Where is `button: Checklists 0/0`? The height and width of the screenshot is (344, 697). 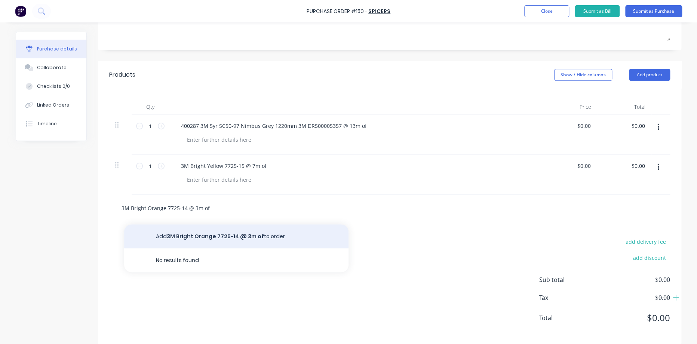
button: Checklists 0/0 is located at coordinates (51, 86).